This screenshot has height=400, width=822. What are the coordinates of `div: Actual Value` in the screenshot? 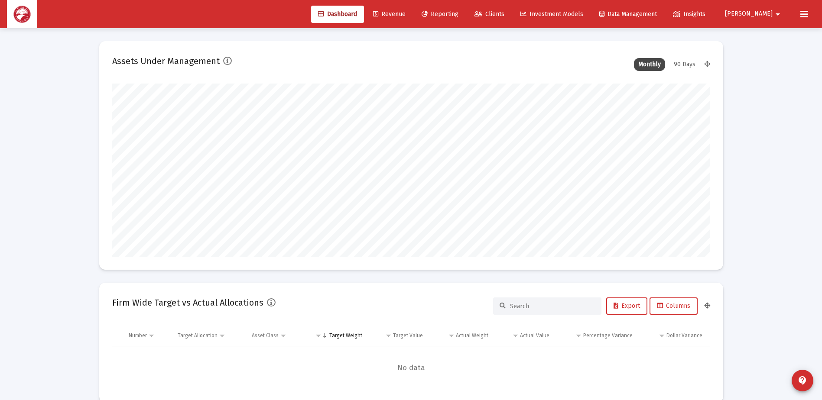 It's located at (534, 336).